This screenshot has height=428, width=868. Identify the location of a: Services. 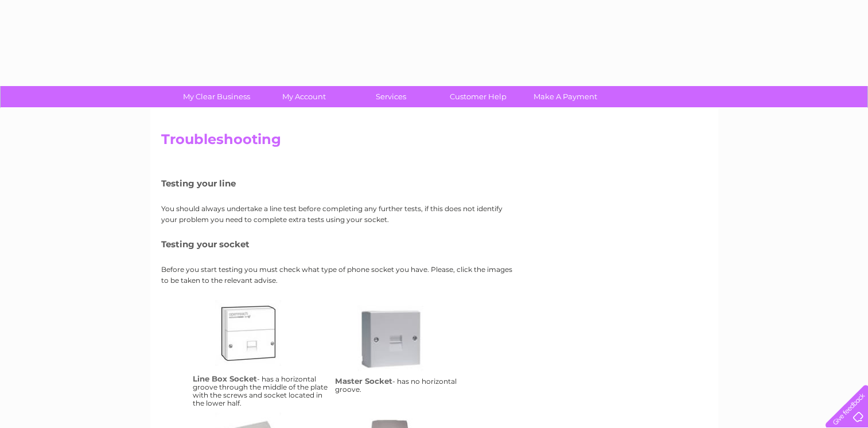
(391, 96).